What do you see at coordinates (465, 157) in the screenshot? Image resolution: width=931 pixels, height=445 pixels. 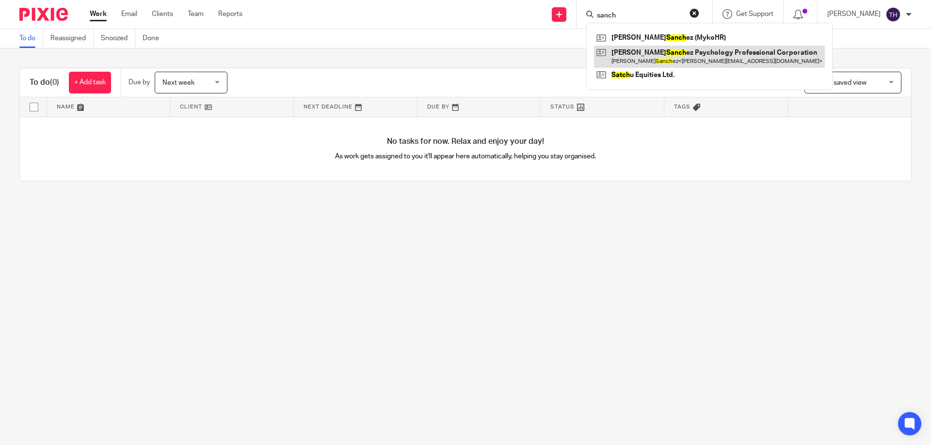 I see `p: As work gets assigned to you it'll appear here automatically, helping you stay organised.` at bounding box center [465, 157].